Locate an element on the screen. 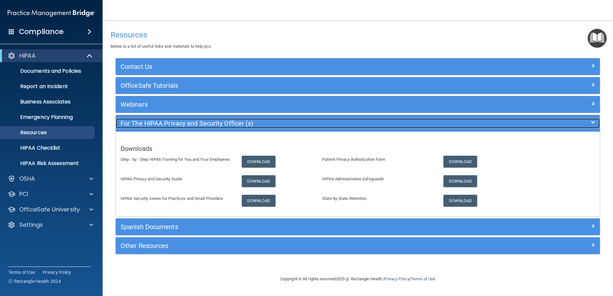 This screenshot has width=613, height=296. p: HIPAA Security Series for Practices and Small Providers is located at coordinates (176, 199).